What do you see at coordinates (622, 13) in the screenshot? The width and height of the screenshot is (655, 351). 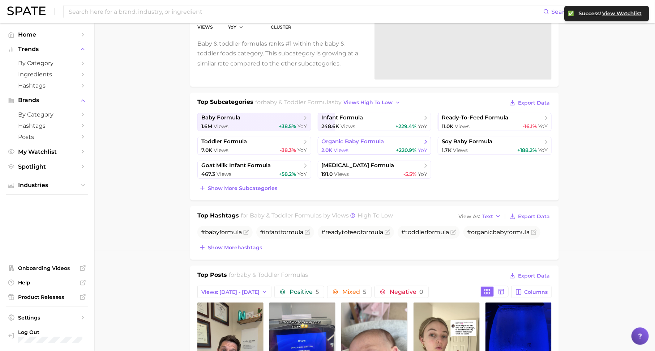 I see `span: View Watchlist` at bounding box center [622, 13].